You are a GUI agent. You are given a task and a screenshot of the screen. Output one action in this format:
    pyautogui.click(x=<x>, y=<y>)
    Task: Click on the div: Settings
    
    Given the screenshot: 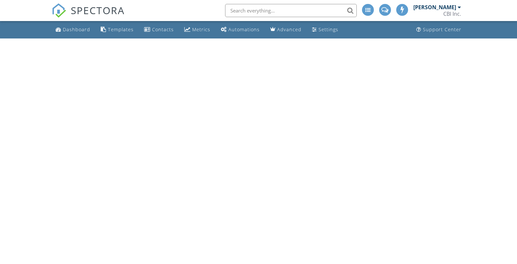 What is the action you would take?
    pyautogui.click(x=329, y=29)
    